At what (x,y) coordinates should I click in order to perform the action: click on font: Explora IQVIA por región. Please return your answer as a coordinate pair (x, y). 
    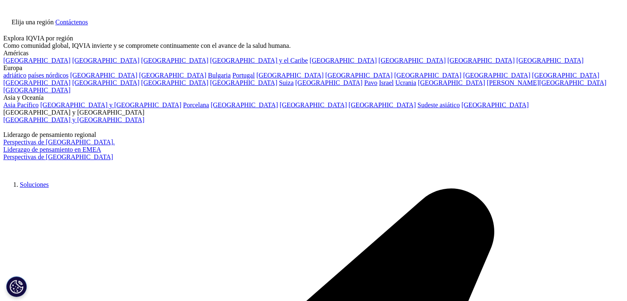
    Looking at the image, I should click on (38, 38).